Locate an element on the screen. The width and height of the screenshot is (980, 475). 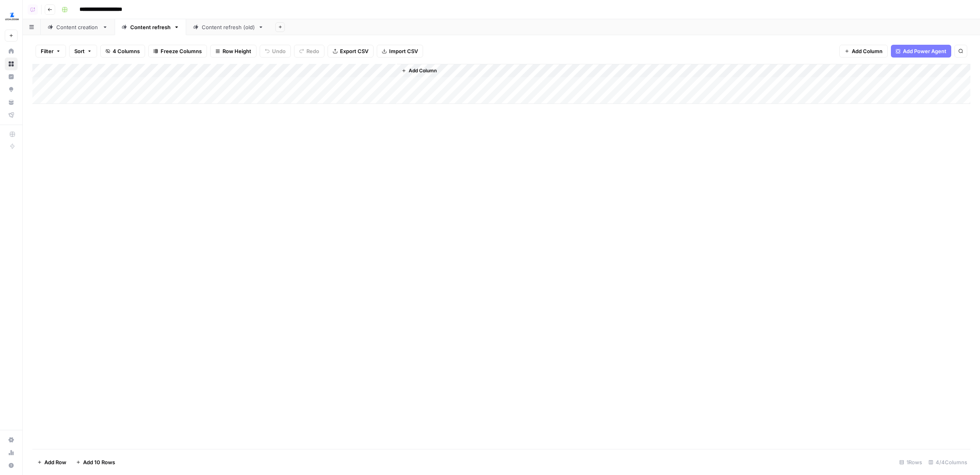
span: Add 10 Rows is located at coordinates (99, 462).